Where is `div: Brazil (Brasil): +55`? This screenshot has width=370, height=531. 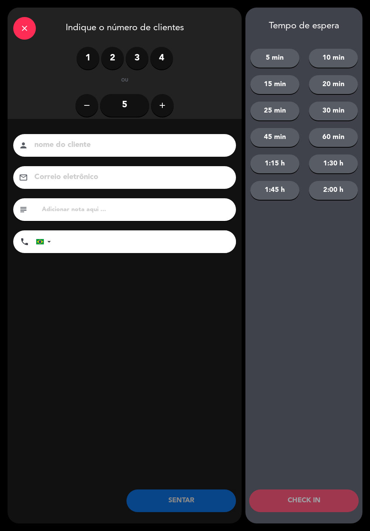
div: Brazil (Brasil): +55 is located at coordinates (45, 242).